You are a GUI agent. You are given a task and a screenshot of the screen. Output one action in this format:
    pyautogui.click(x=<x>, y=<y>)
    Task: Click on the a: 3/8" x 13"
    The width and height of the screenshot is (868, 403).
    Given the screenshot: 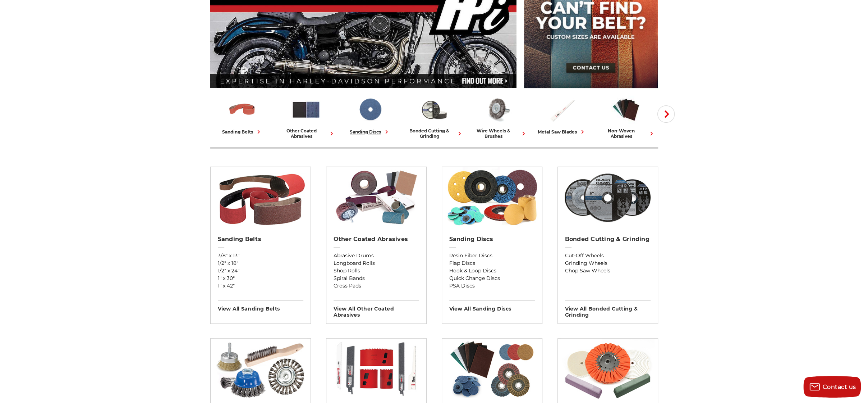 What is the action you would take?
    pyautogui.click(x=260, y=255)
    